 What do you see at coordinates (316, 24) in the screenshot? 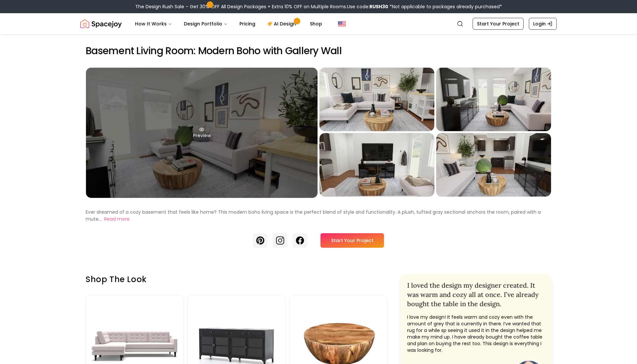
I see `a: Shop` at bounding box center [316, 24].